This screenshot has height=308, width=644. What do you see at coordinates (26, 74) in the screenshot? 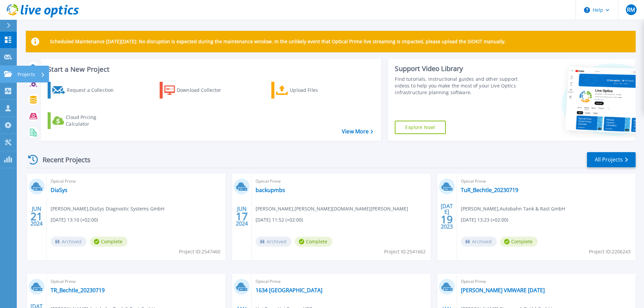
I see `p: Projects` at bounding box center [26, 74].